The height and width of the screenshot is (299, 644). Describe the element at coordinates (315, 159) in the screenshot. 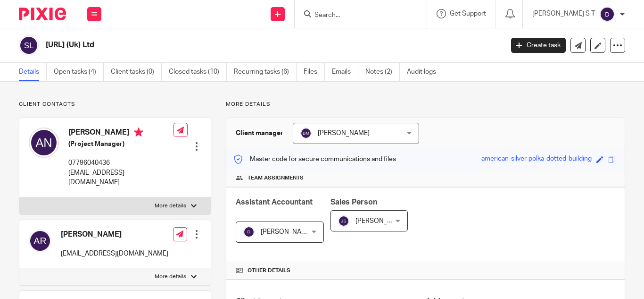

I see `p: Master code for secure communications and files` at that location.